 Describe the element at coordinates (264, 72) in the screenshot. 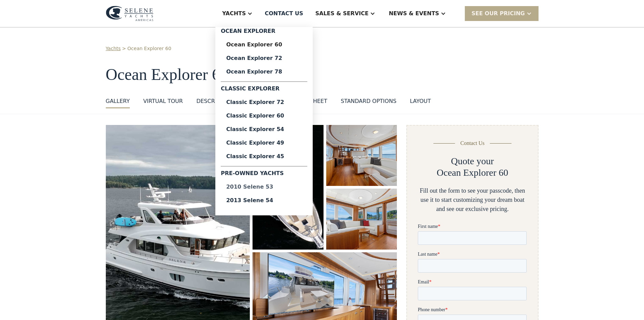

I see `a: Ocean Explorer 78` at that location.